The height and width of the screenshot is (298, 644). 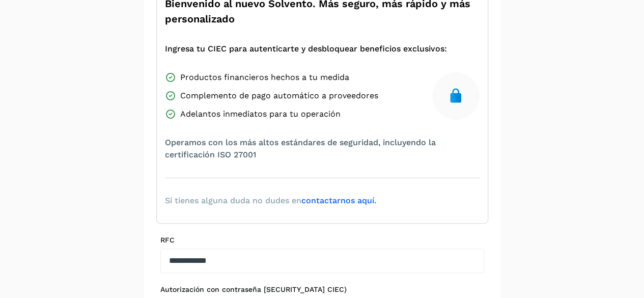 What do you see at coordinates (270, 201) in the screenshot?
I see `span: Si tienes alguna duda no dudes en` at bounding box center [270, 201].